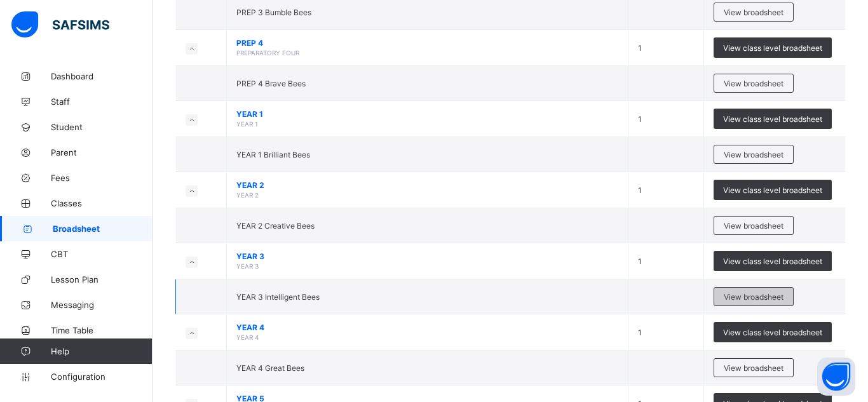 Image resolution: width=868 pixels, height=402 pixels. What do you see at coordinates (267, 53) in the screenshot?
I see `span: PREPARATORY FOUR` at bounding box center [267, 53].